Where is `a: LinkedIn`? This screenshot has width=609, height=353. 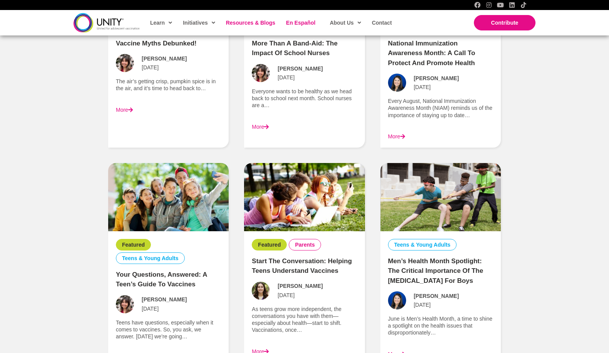
a: LinkedIn is located at coordinates (512, 5).